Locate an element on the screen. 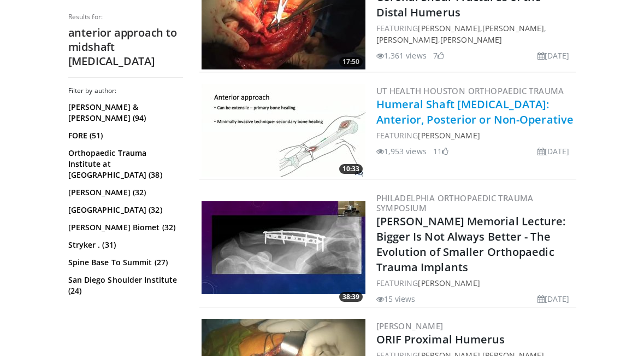 The height and width of the screenshot is (356, 644). li: 15 views is located at coordinates (396, 298).